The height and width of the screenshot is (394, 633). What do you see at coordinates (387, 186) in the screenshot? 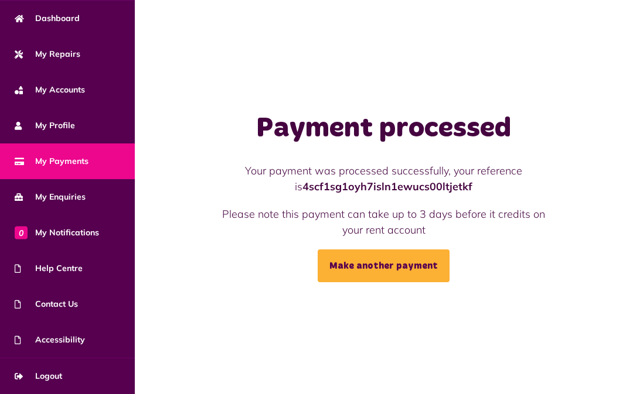
I see `strong: 4scf1sg1oyh7isln1ewucs00ltjetkf` at bounding box center [387, 186].